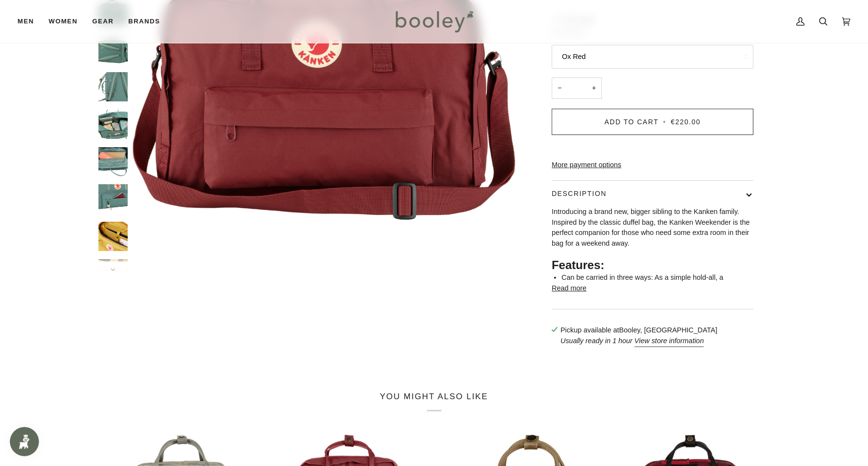 Image resolution: width=868 pixels, height=466 pixels. What do you see at coordinates (653, 228) in the screenshot?
I see `p: Introducing a brand new, bigger sibling to the Kanken family. Inspired by the classic duffel bag,...` at bounding box center [653, 228].